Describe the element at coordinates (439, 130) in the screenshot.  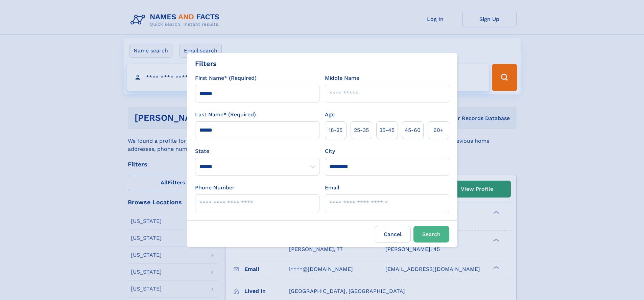
I see `span: 60+` at that location.